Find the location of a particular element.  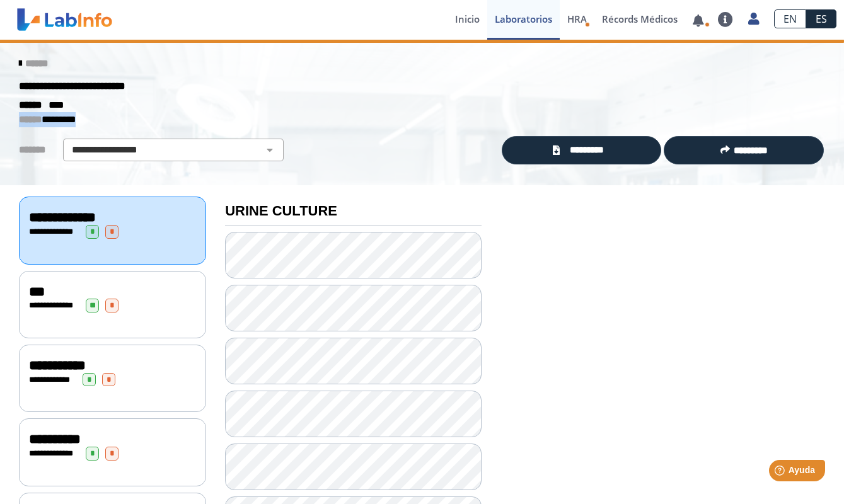

a: EN is located at coordinates (790, 19).